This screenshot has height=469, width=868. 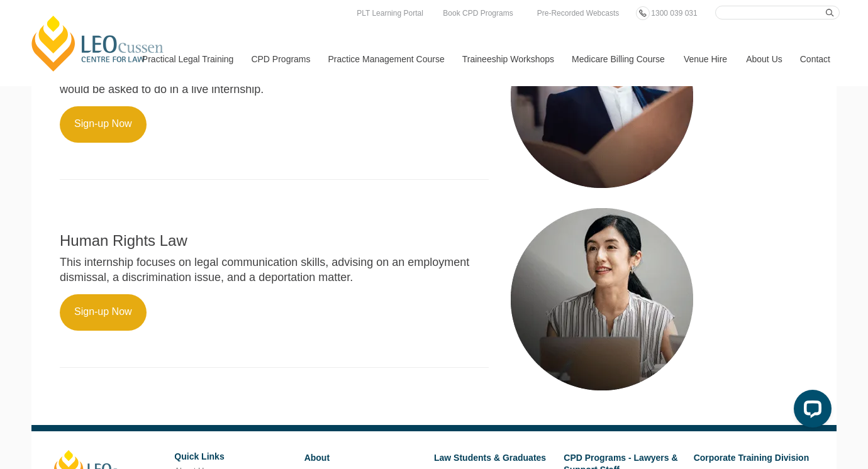 What do you see at coordinates (764, 59) in the screenshot?
I see `a: About Us` at bounding box center [764, 59].